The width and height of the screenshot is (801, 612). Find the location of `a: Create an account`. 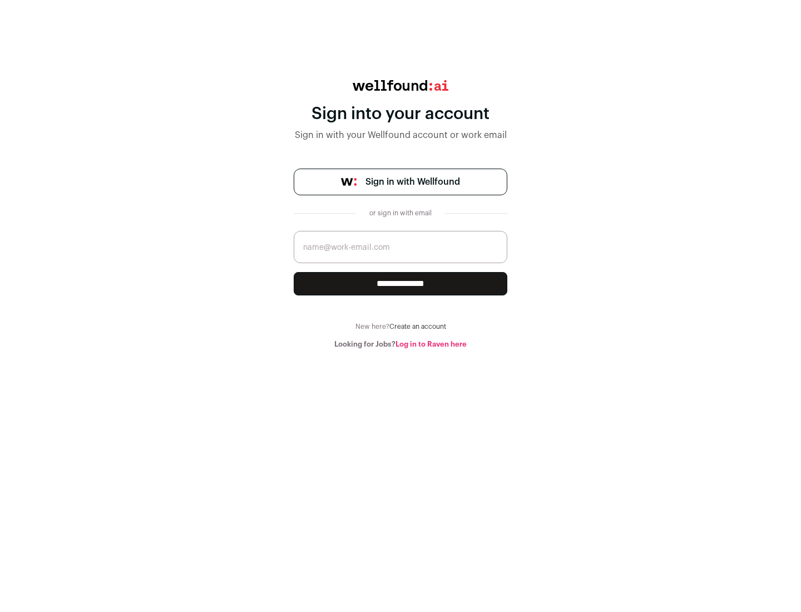

a: Create an account is located at coordinates (418, 326).